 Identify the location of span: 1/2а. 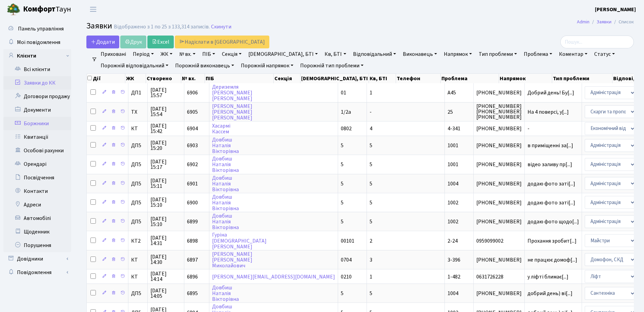
(346, 112).